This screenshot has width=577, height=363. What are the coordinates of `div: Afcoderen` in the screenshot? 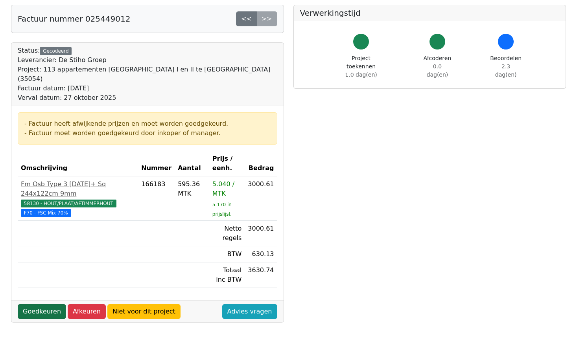 It's located at (437, 66).